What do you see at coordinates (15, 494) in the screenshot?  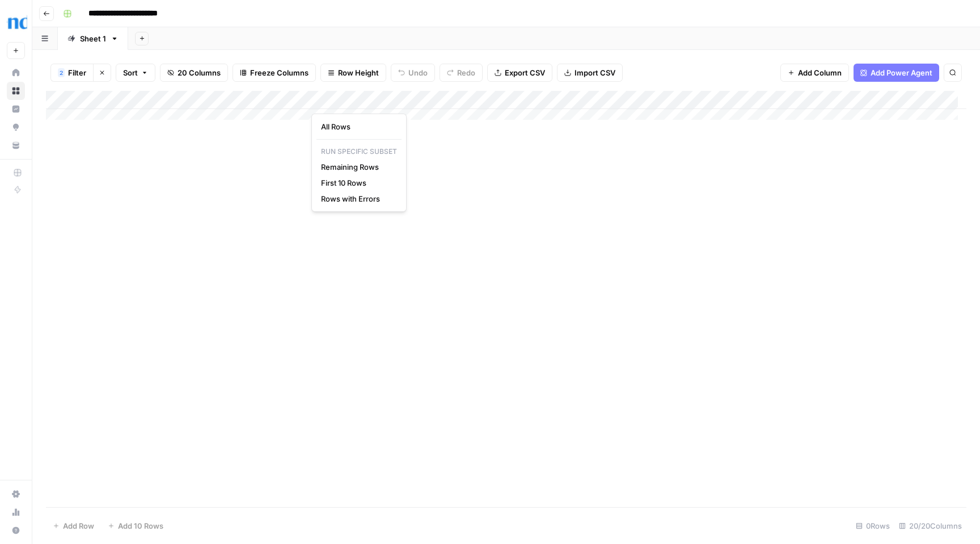 I see `a: Settings` at bounding box center [15, 494].